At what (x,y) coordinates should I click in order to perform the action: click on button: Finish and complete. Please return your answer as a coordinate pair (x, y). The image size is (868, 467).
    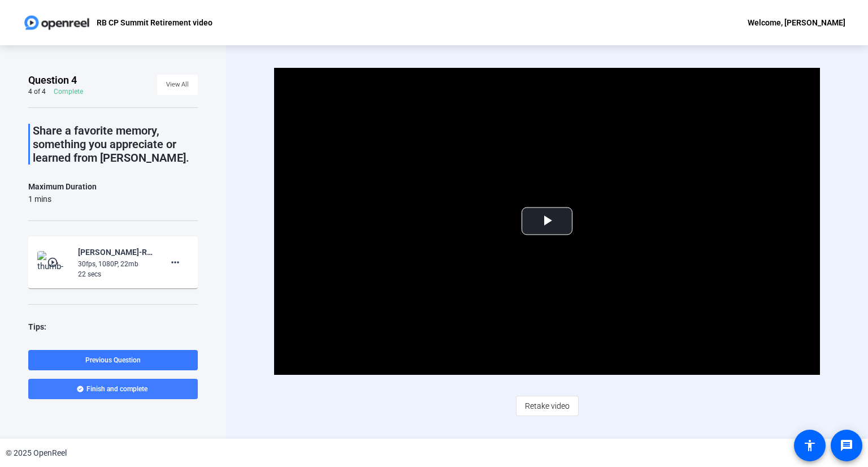
    Looking at the image, I should click on (113, 389).